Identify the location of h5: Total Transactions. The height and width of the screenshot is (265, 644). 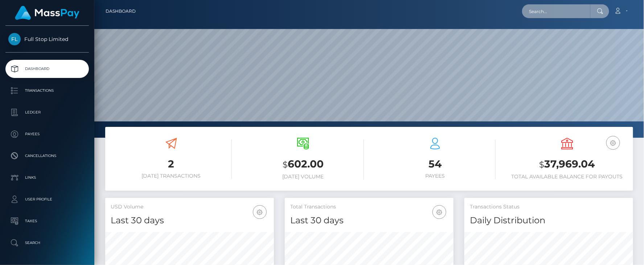
(369, 207).